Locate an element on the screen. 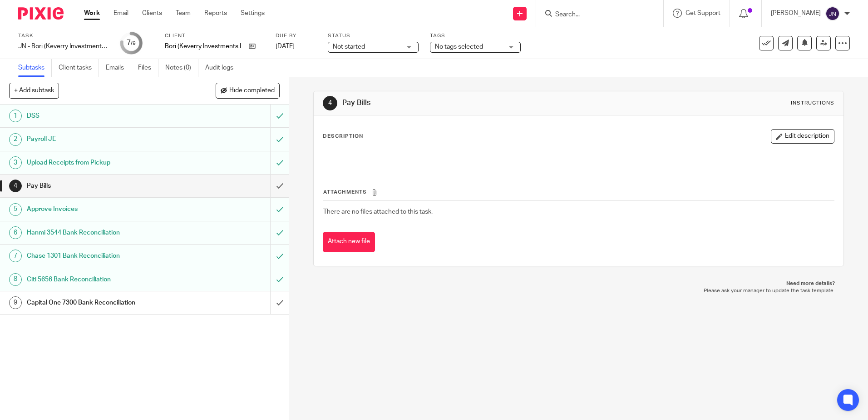 Image resolution: width=868 pixels, height=420 pixels. button: Attach new file is located at coordinates (349, 242).